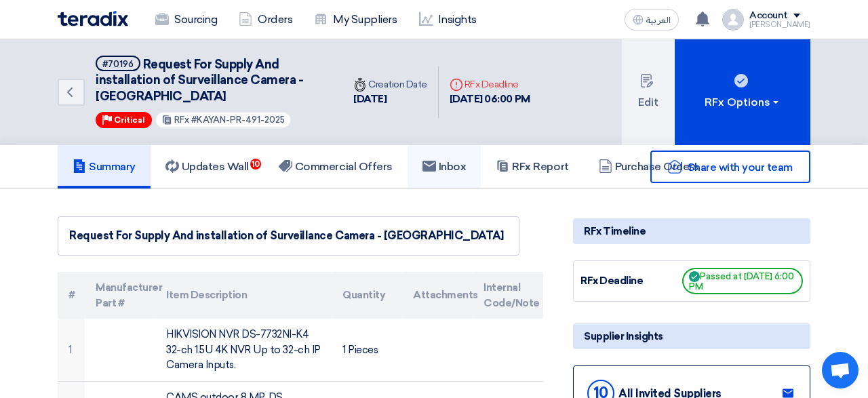 Image resolution: width=868 pixels, height=398 pixels. I want to click on th: Manufacturer Part #, so click(120, 295).